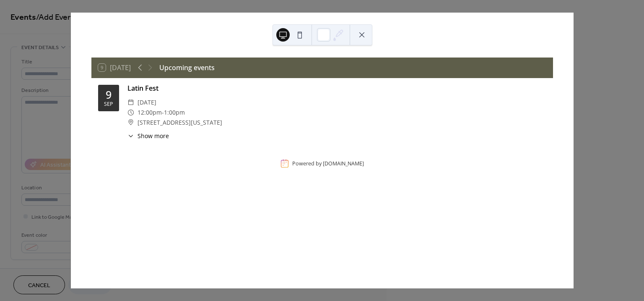 The image size is (644, 301). Describe the element at coordinates (153, 135) in the screenshot. I see `span: Show more` at that location.